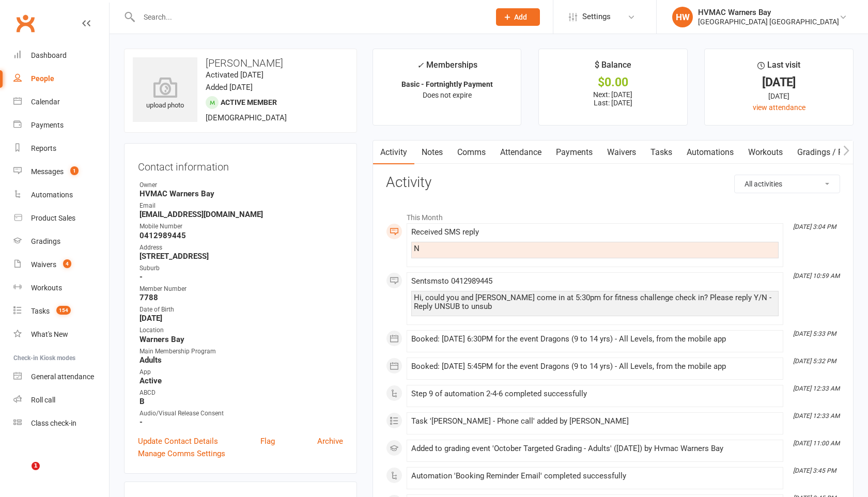  I want to click on div: Class check-in, so click(54, 423).